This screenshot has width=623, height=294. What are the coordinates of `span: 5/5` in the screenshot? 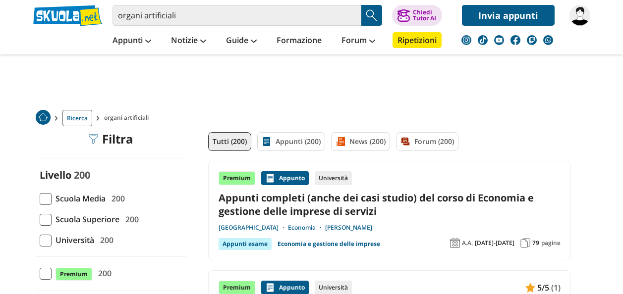 It's located at (543, 288).